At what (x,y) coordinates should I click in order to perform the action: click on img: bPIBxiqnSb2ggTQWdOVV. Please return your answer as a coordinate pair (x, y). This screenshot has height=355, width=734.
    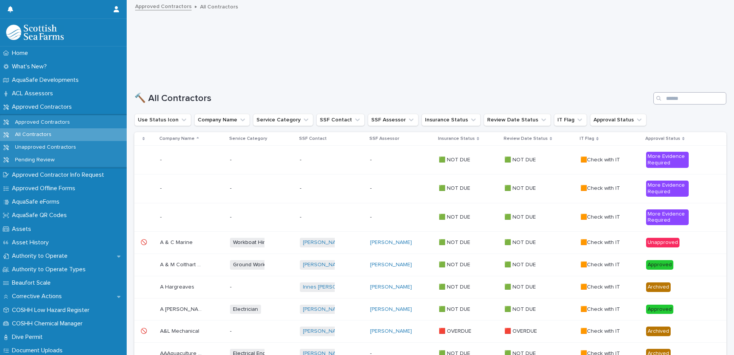
    Looking at the image, I should click on (35, 32).